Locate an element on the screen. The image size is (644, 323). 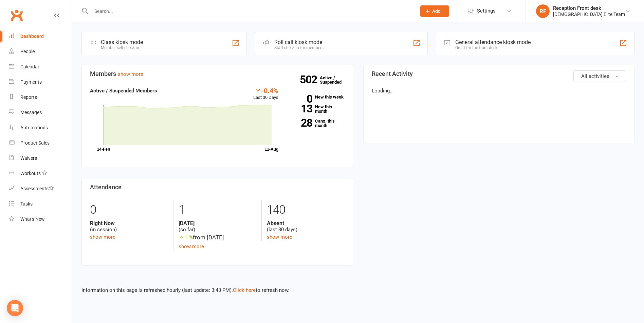
div: 140 is located at coordinates (305, 211).